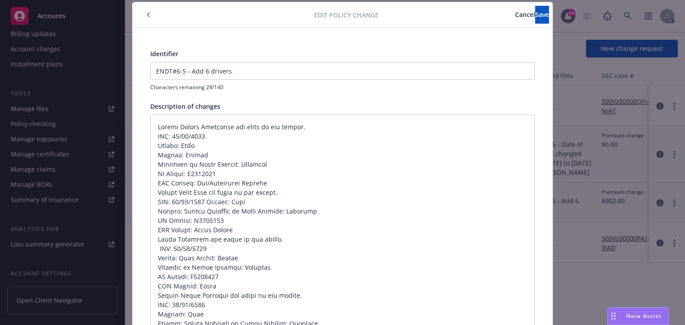  What do you see at coordinates (542, 14) in the screenshot?
I see `span: Save` at bounding box center [542, 14].